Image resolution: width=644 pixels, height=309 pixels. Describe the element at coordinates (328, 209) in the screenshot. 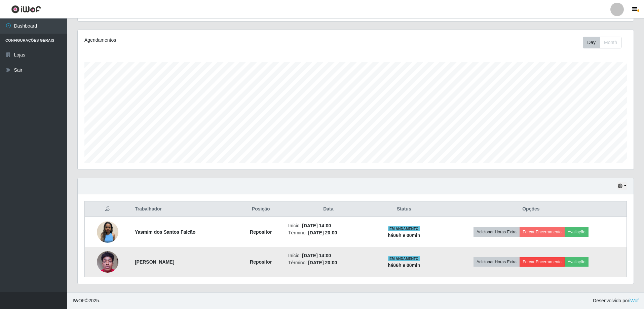

I see `th: Data` at that location.